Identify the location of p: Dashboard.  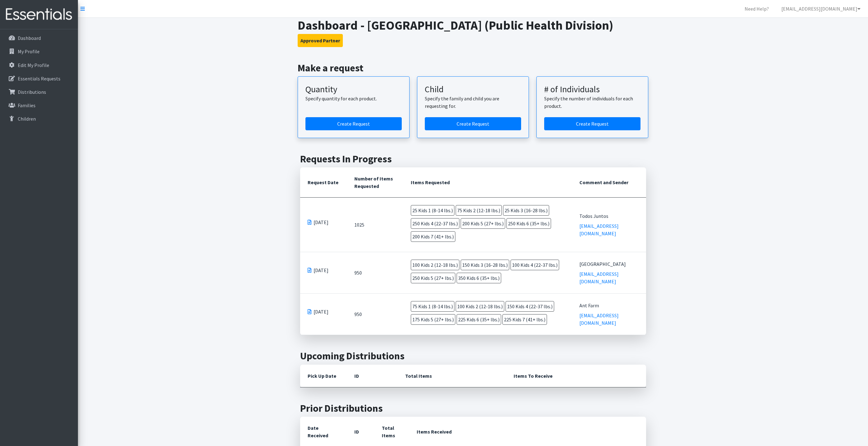
(29, 38).